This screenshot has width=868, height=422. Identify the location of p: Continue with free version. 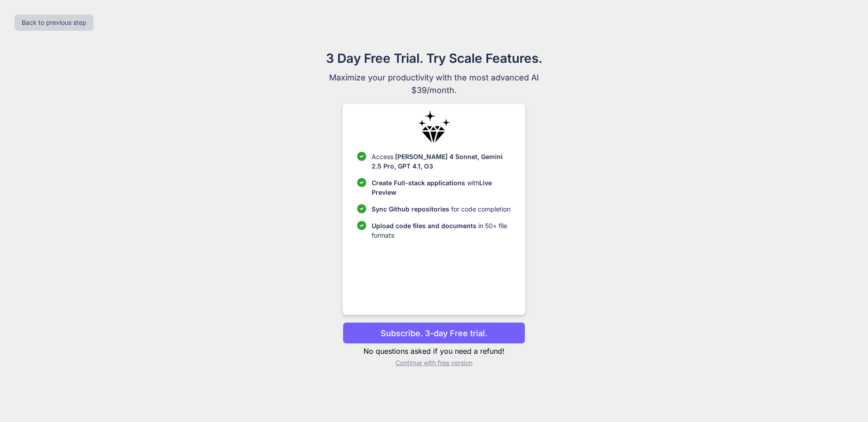
(433, 363).